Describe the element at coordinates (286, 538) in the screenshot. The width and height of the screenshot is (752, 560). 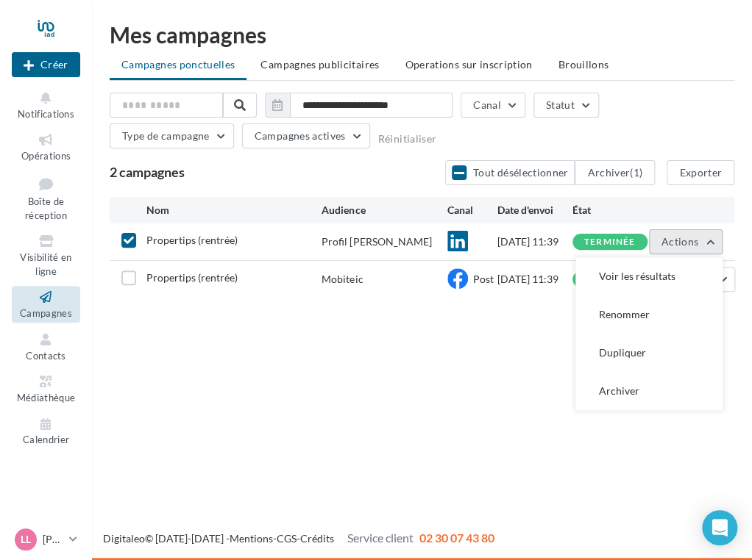
I see `a: CGS` at that location.